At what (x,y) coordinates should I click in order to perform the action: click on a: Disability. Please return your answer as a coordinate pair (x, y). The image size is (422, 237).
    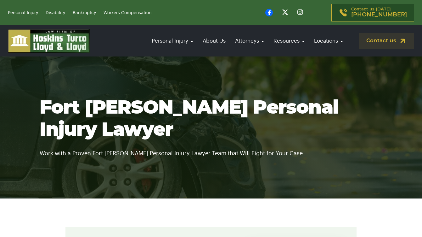
    Looking at the image, I should click on (55, 13).